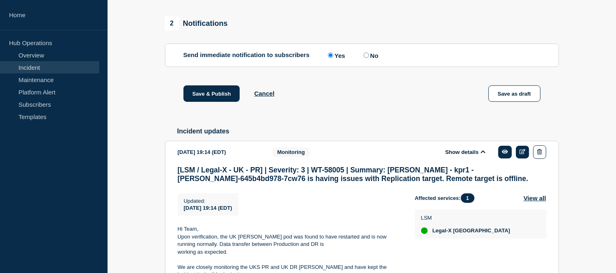 The height and width of the screenshot is (273, 616). Describe the element at coordinates (514, 94) in the screenshot. I see `button: Save as draft` at that location.